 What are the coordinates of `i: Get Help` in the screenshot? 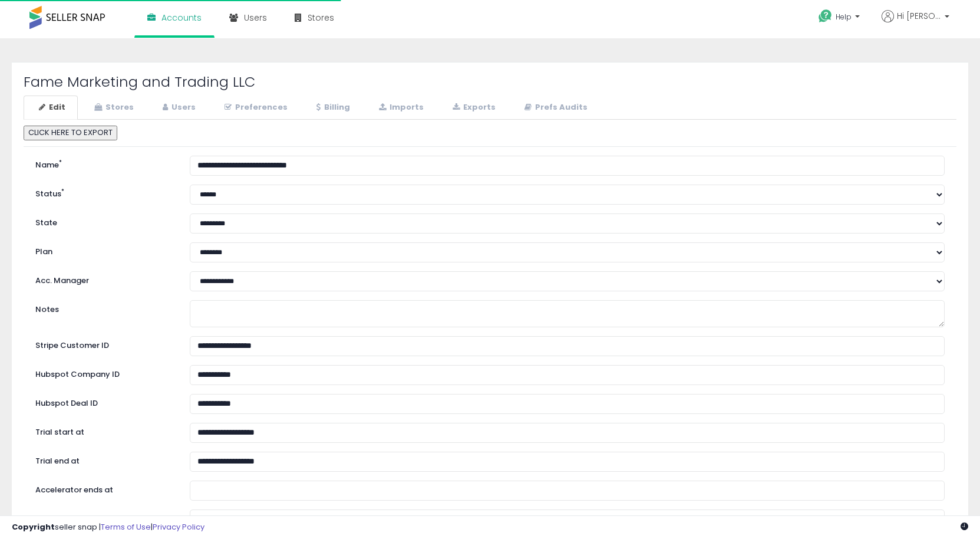 It's located at (826, 16).